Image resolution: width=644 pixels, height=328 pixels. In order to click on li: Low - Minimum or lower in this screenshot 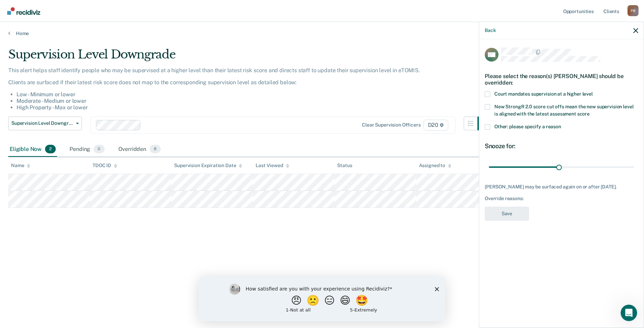, I will do `click(254, 94)`.